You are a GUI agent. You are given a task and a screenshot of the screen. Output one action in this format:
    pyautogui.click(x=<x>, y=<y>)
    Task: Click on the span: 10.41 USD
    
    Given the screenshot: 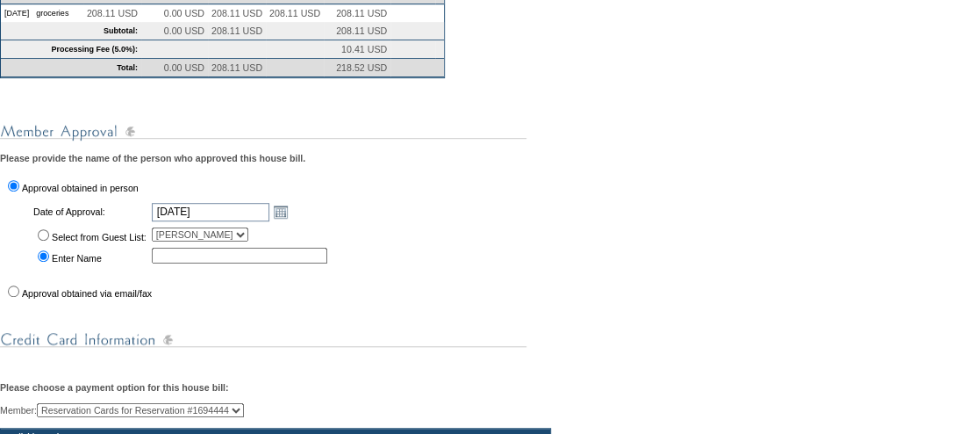 What is the action you would take?
    pyautogui.click(x=364, y=49)
    